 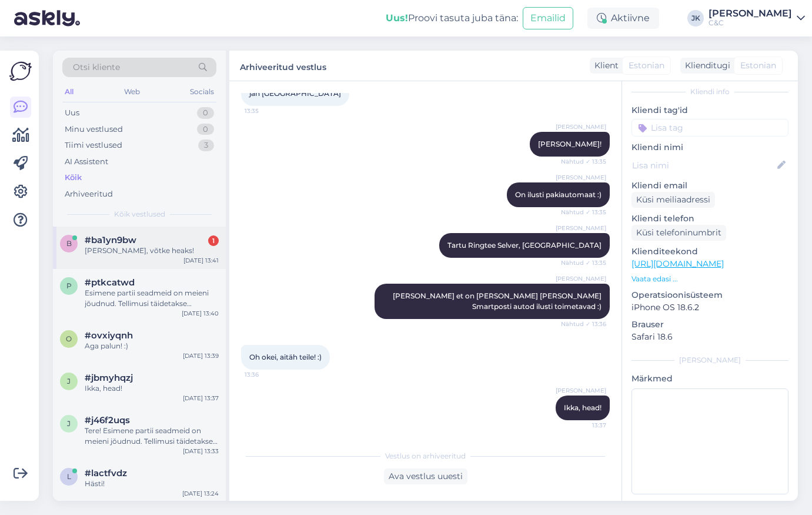 I want to click on span: On ilusti pakiautomaat :), so click(x=558, y=194).